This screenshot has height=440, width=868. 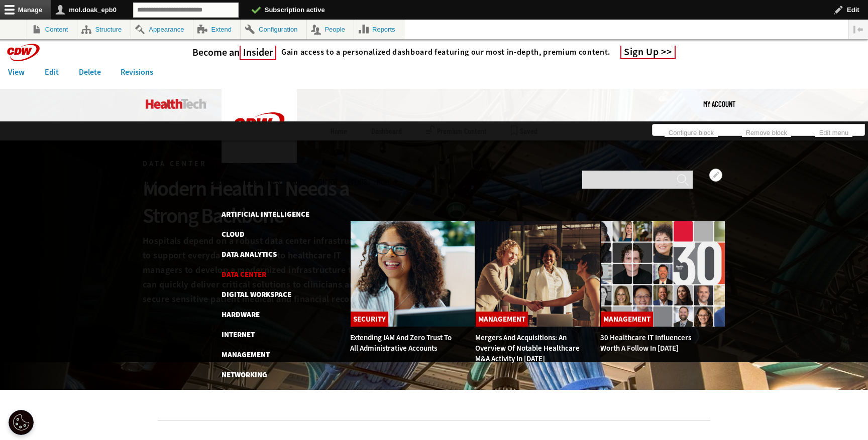 What do you see at coordinates (244, 275) in the screenshot?
I see `a: Data Center` at bounding box center [244, 275].